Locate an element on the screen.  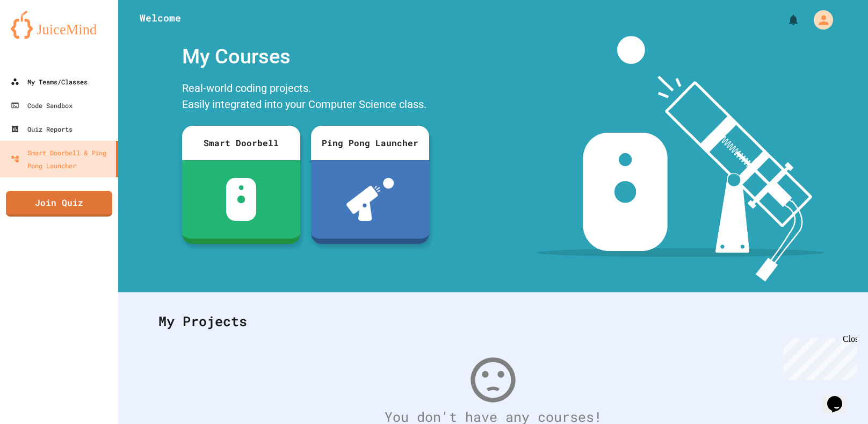
a: Join Quiz is located at coordinates (59, 203).